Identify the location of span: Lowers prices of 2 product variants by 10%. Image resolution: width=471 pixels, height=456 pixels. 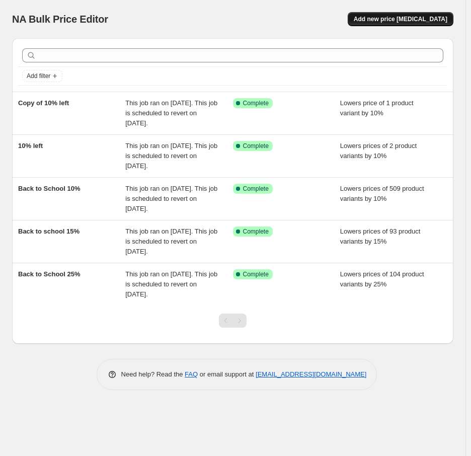
(378, 150).